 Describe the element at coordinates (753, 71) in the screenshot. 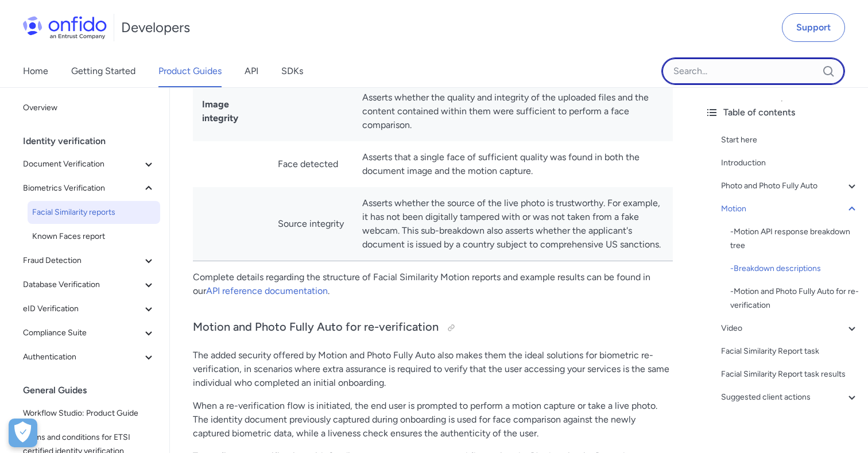

I see `input: Onfido search input field` at that location.